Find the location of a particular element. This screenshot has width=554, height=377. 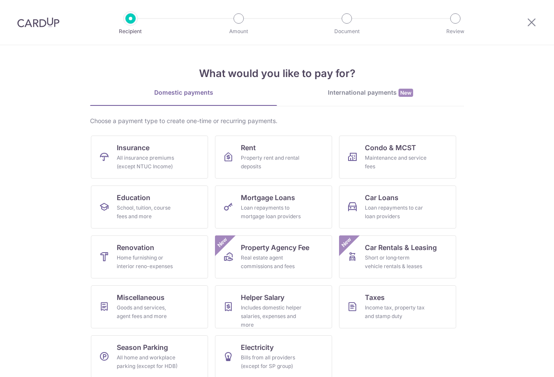

a: TaxesIncome tax, property tax and stamp duty is located at coordinates (397, 307).